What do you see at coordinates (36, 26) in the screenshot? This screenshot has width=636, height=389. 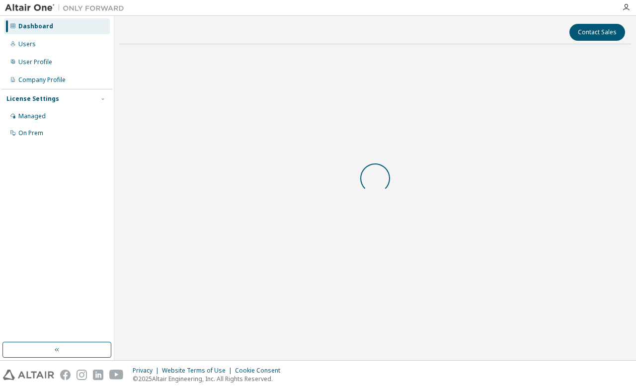 I see `div: Dashboard` at bounding box center [36, 26].